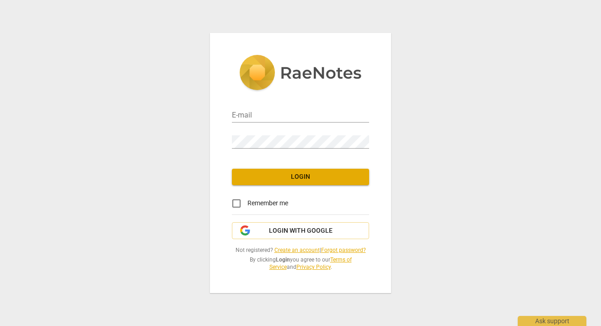 This screenshot has width=601, height=326. What do you see at coordinates (313, 267) in the screenshot?
I see `a: Privacy Policy` at bounding box center [313, 267].